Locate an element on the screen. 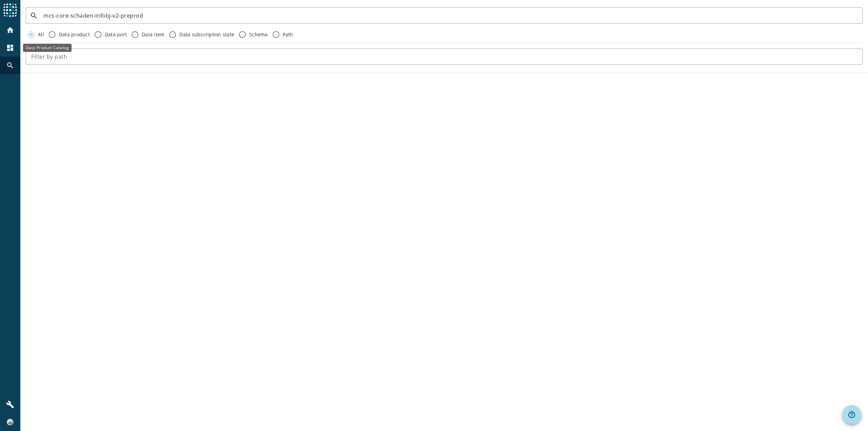 The height and width of the screenshot is (431, 868). label: Data item is located at coordinates (152, 34).